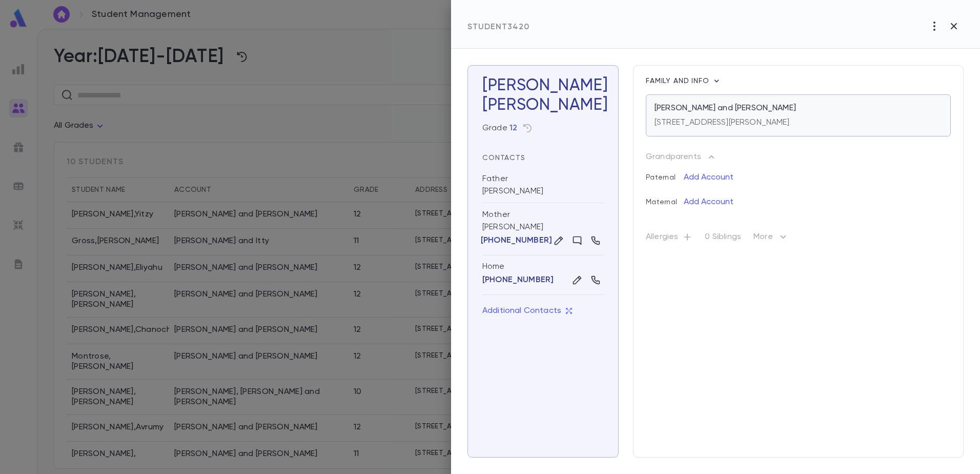  What do you see at coordinates (504, 158) in the screenshot?
I see `span: Contacts` at bounding box center [504, 158].